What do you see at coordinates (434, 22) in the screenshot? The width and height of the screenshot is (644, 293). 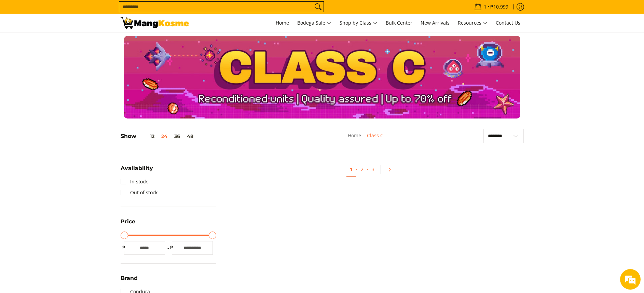 I see `span: New Arrivals` at bounding box center [434, 22].